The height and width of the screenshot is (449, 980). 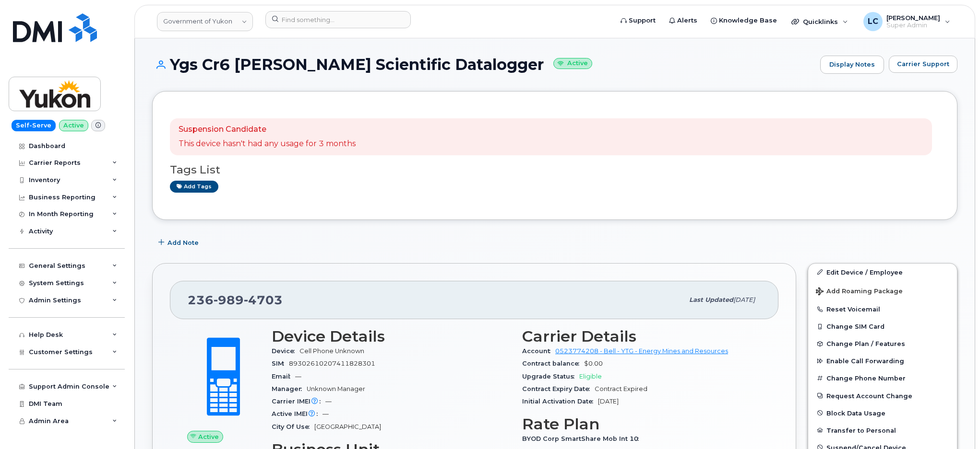 I want to click on span: 236, so click(x=235, y=300).